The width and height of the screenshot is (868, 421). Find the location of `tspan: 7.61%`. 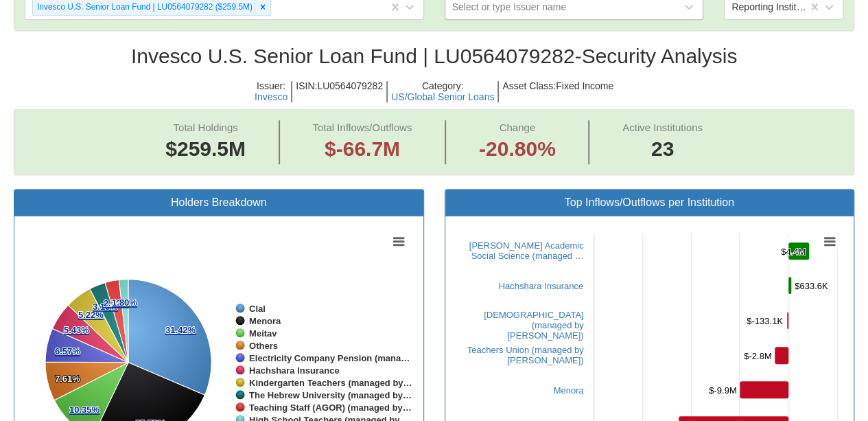

tspan: 7.61% is located at coordinates (67, 378).